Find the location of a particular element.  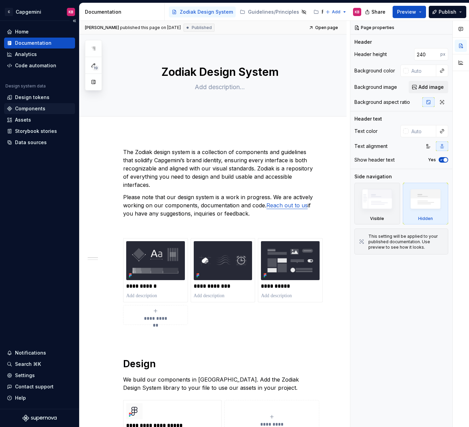

button: Help is located at coordinates (40, 398).